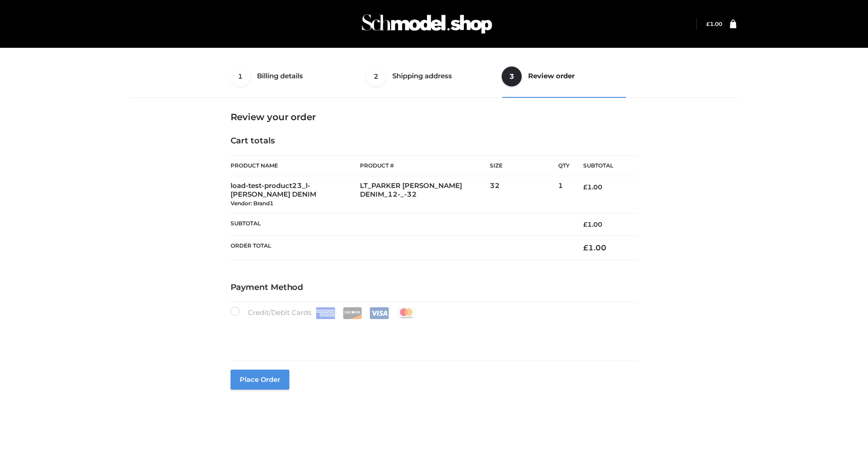 The image size is (868, 452). What do you see at coordinates (427, 23) in the screenshot?
I see `img: Schmodel Admin 964` at bounding box center [427, 23].